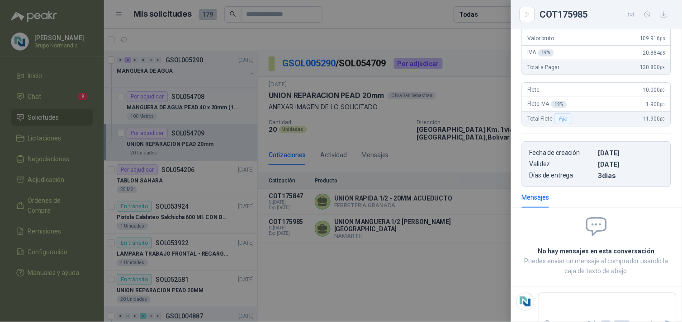 The height and width of the screenshot is (322, 682). I want to click on p: Días de entrega, so click(562, 175).